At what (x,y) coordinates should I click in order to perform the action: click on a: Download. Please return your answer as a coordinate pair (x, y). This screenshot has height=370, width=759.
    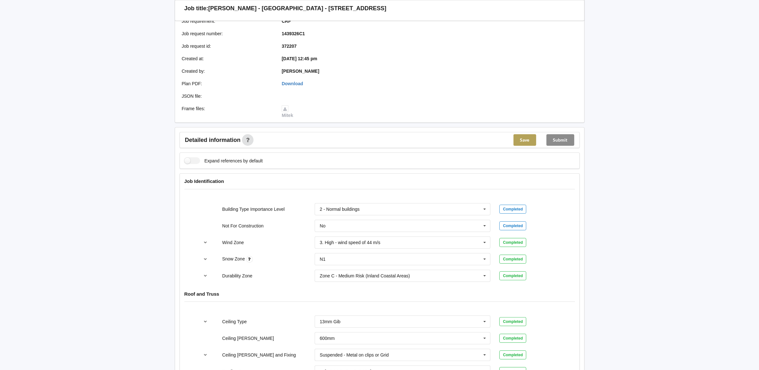
    Looking at the image, I should click on (292, 84).